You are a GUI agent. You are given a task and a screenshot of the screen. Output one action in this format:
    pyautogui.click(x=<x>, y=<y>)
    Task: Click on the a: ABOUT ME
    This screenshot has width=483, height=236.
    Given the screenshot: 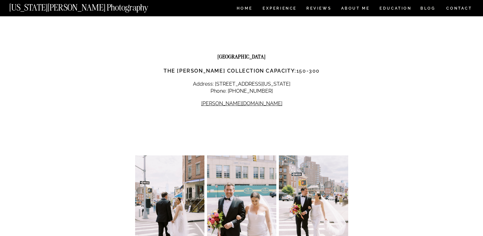 What is the action you would take?
    pyautogui.click(x=355, y=9)
    